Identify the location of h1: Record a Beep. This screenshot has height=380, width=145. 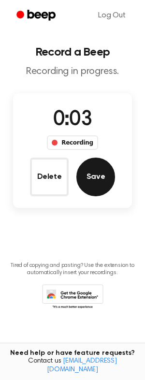
(73, 52).